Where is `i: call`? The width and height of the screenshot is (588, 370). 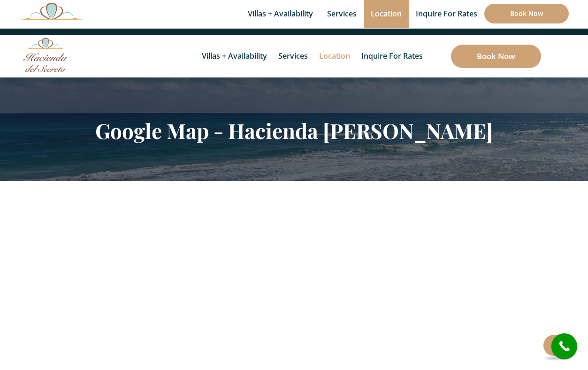 i: call is located at coordinates (564, 346).